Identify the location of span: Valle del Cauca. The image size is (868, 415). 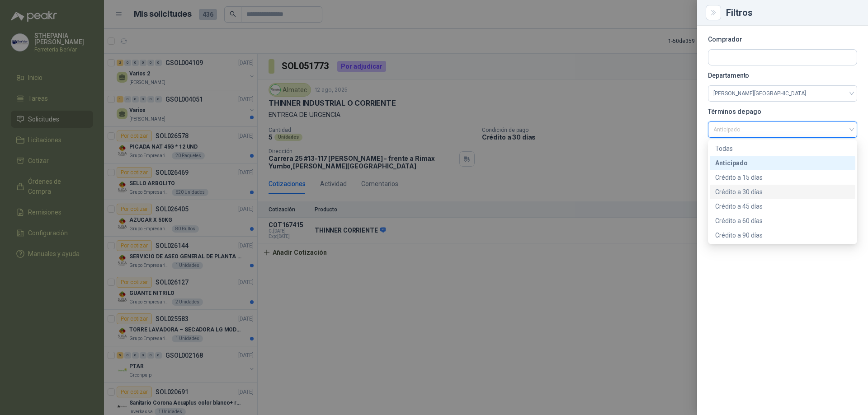
(783, 94).